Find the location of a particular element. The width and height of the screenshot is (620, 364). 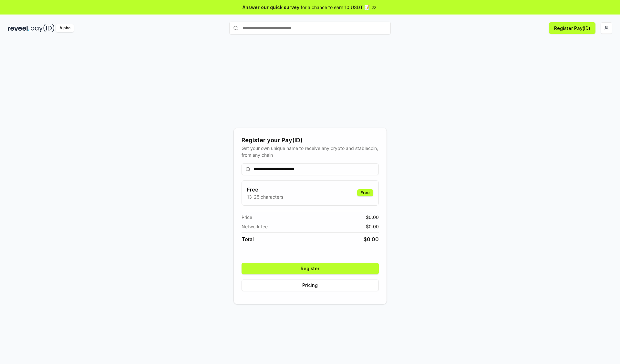

span: Total is located at coordinates (248, 239).